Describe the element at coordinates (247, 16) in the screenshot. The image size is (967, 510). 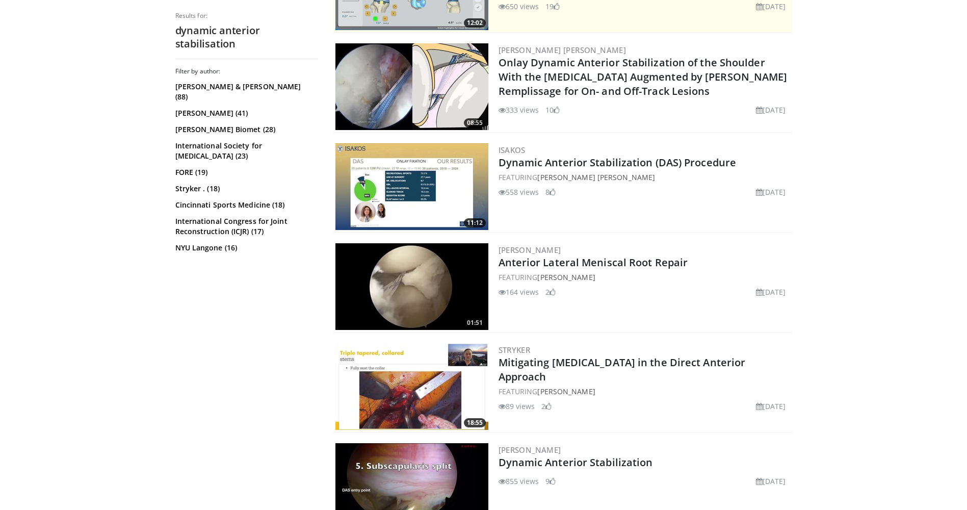
I see `p: Results for:` at that location.